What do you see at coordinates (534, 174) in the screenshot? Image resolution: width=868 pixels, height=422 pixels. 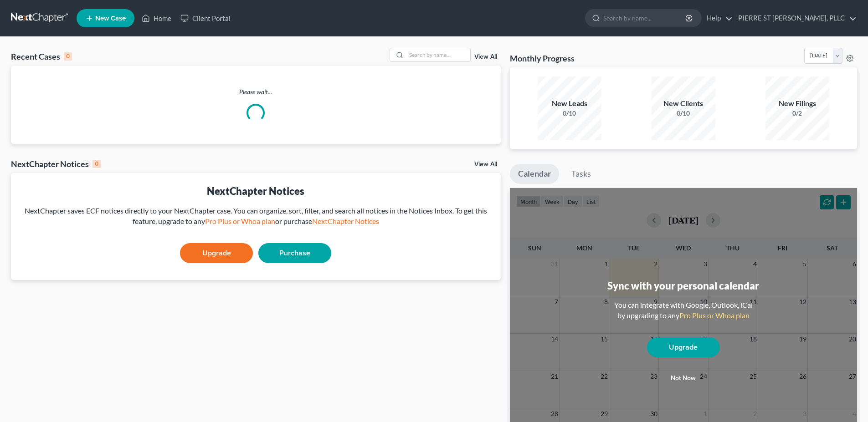 I see `a: Calendar` at bounding box center [534, 174].